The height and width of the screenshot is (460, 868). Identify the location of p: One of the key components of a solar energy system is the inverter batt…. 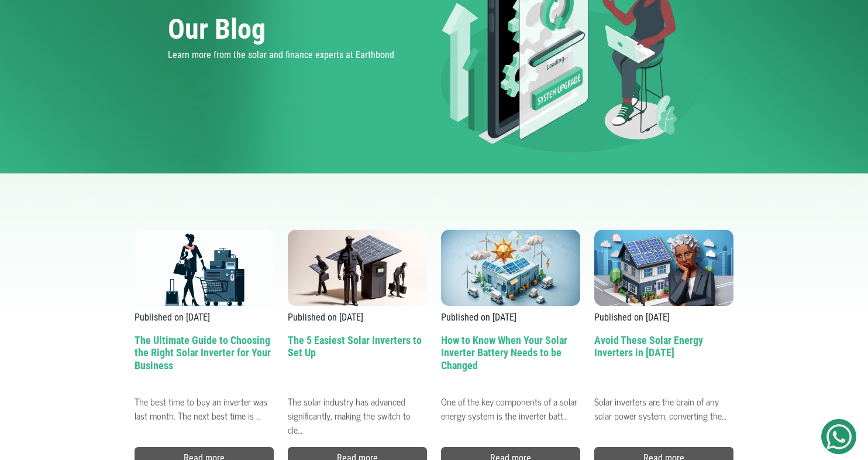
(511, 404).